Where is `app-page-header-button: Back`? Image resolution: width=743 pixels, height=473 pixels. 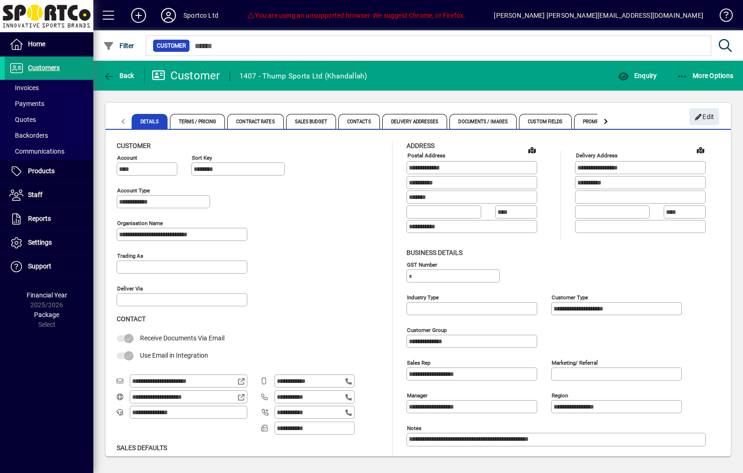
app-page-header-button: Back is located at coordinates (119, 76).